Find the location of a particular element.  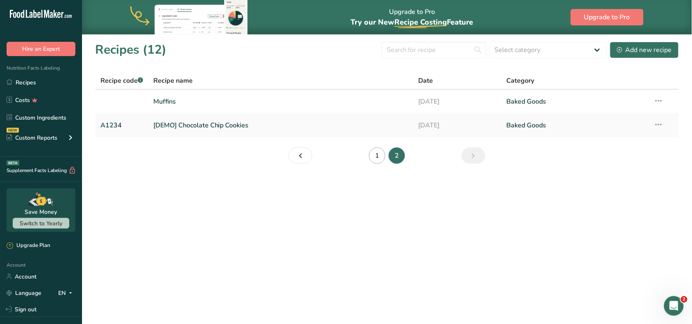

button: Hire an Expert is located at coordinates (41, 49).